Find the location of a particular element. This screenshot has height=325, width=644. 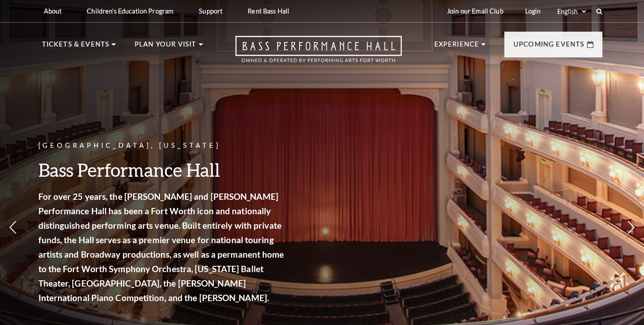

p: Plan Your Visit is located at coordinates (166, 47).